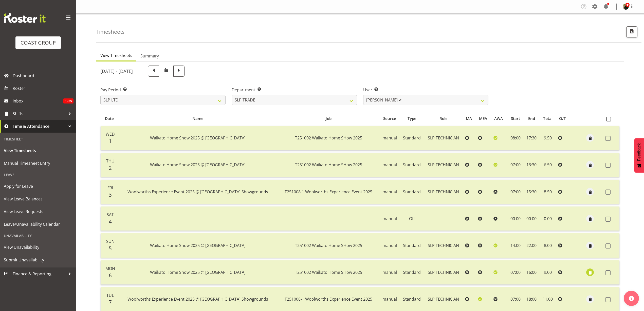  I want to click on td: 9.00, so click(548, 273).